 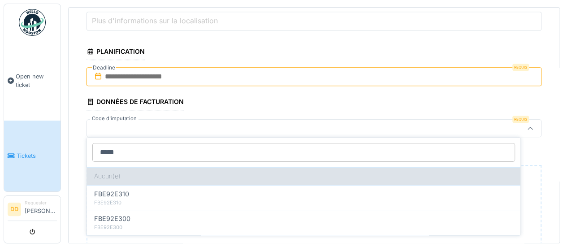 What do you see at coordinates (32, 81) in the screenshot?
I see `a: Open new ticket` at bounding box center [32, 81].